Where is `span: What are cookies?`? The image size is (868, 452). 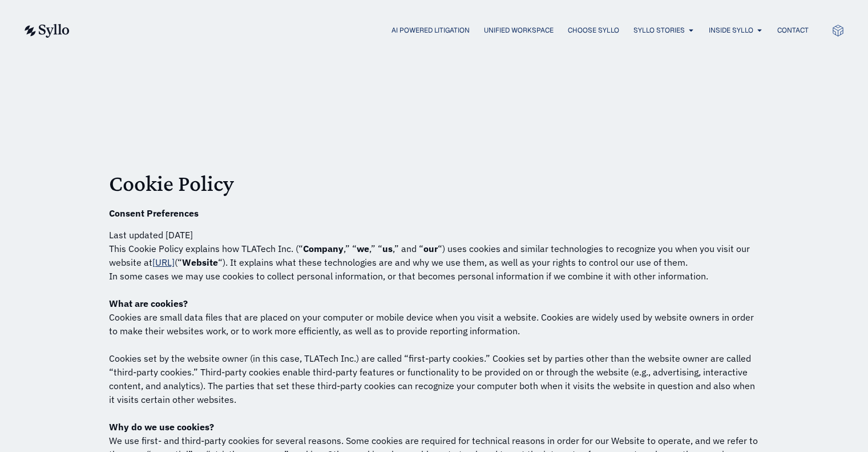 span: What are cookies? is located at coordinates (148, 303).